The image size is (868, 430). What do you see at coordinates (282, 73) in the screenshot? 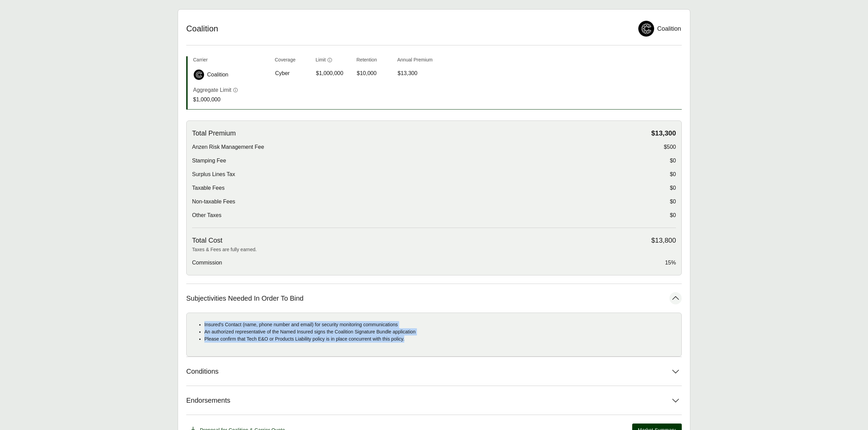
I see `span: Cyber` at bounding box center [282, 73].